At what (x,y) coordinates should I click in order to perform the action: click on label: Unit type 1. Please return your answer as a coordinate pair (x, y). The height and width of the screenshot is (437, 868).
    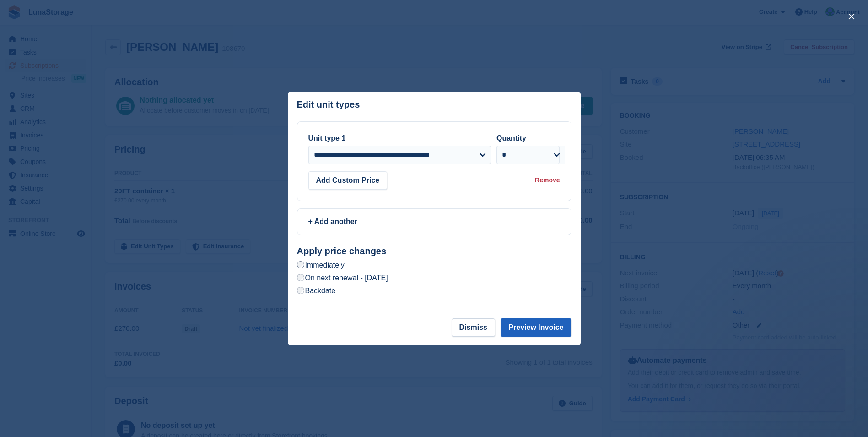
    Looking at the image, I should click on (328, 138).